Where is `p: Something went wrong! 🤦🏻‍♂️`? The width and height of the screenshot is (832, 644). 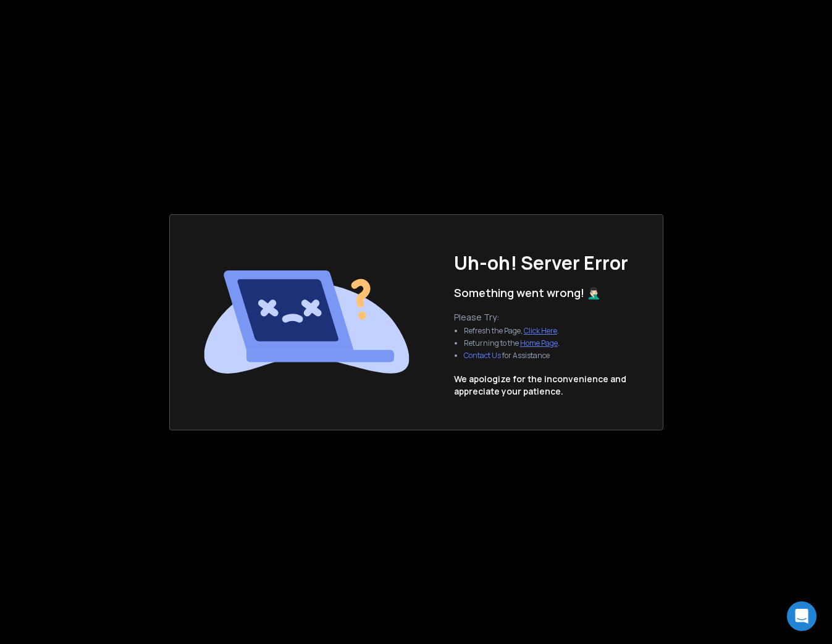 p: Something went wrong! 🤦🏻‍♂️ is located at coordinates (527, 292).